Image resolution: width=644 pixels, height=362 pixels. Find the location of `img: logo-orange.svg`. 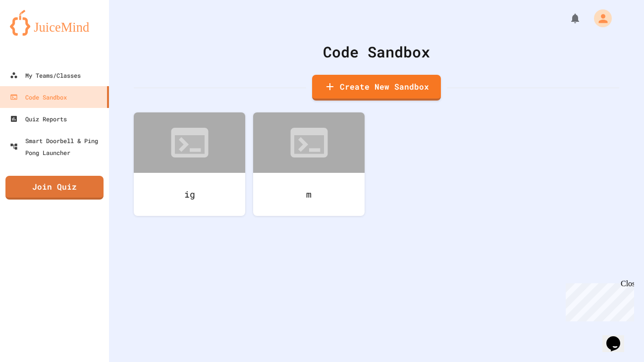

img: logo-orange.svg is located at coordinates (54, 23).